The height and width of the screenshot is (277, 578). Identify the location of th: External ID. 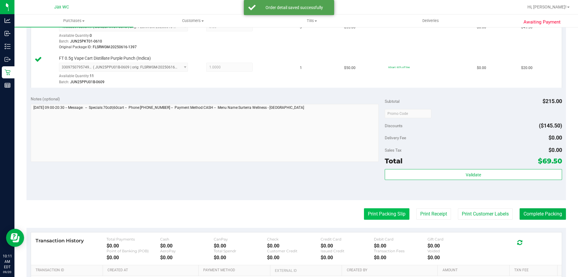
(306, 270).